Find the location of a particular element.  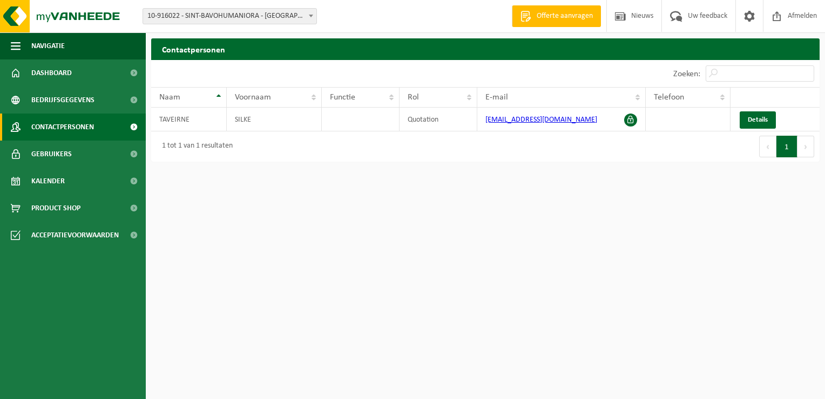

button: Next is located at coordinates (806, 146).